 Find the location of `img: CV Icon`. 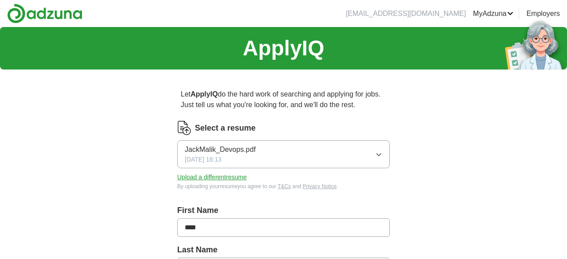

img: CV Icon is located at coordinates (184, 128).